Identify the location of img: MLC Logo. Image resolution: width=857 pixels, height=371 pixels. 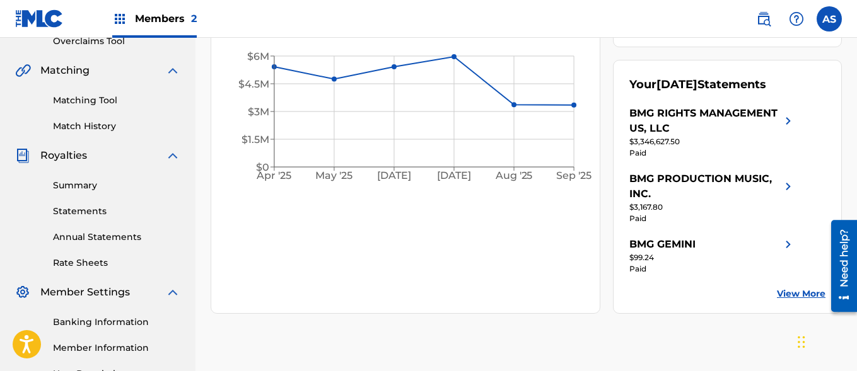
(39, 18).